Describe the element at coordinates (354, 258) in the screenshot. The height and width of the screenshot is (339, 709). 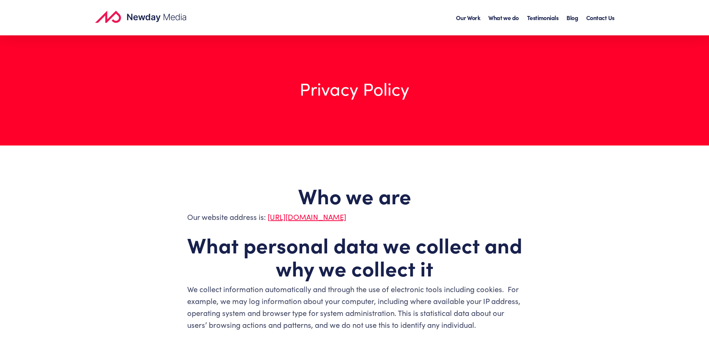
I see `h2: What personal data we collect and why we collect it` at that location.